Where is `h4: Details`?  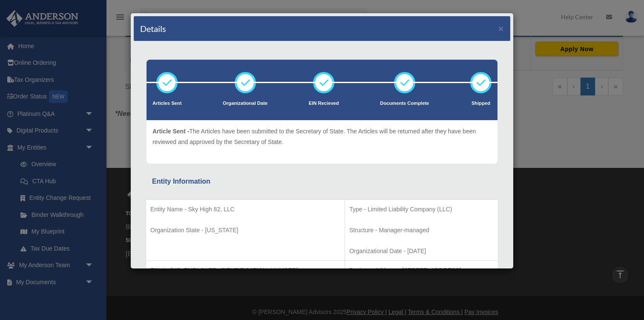 h4: Details is located at coordinates (153, 28).